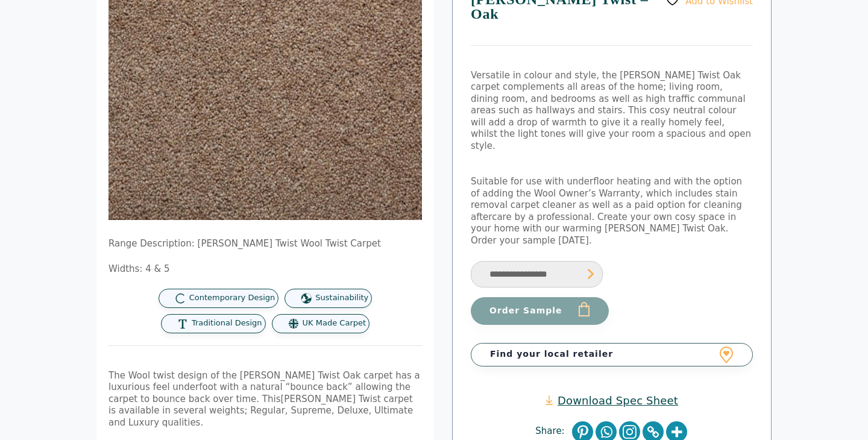 This screenshot has width=868, height=440. I want to click on button: Order Sample, so click(540, 311).